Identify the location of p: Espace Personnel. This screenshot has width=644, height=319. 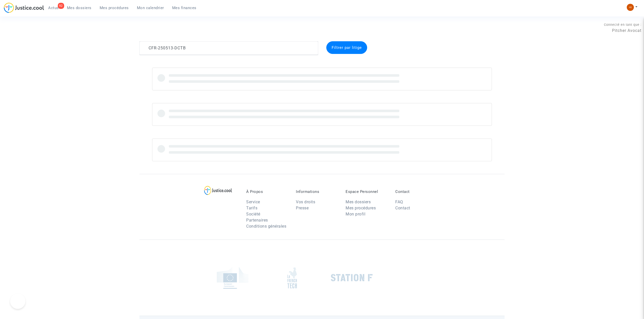
(366, 192).